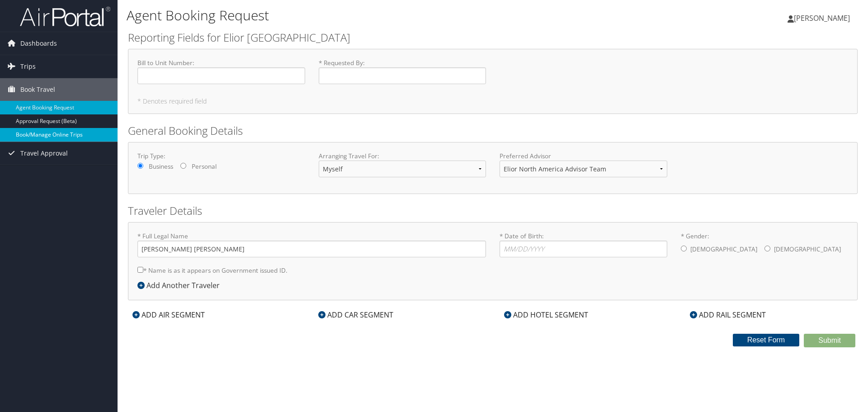 The width and height of the screenshot is (868, 412). Describe the element at coordinates (37, 89) in the screenshot. I see `span: Book Travel` at that location.